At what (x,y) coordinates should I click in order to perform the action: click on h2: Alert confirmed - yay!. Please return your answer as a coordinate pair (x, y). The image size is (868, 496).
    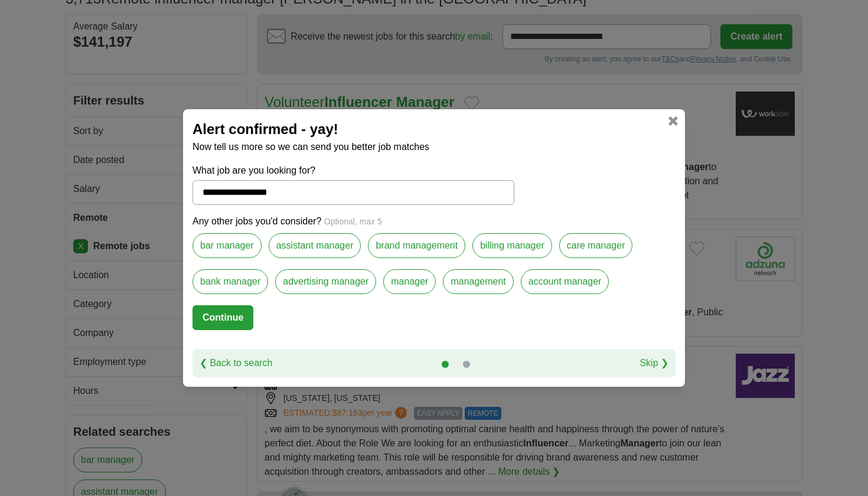
    Looking at the image, I should click on (434, 129).